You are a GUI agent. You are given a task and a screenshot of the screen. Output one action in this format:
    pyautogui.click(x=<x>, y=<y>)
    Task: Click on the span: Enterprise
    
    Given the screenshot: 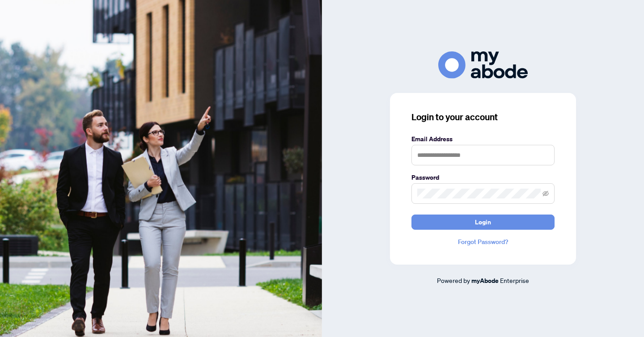 What is the action you would take?
    pyautogui.click(x=515, y=280)
    